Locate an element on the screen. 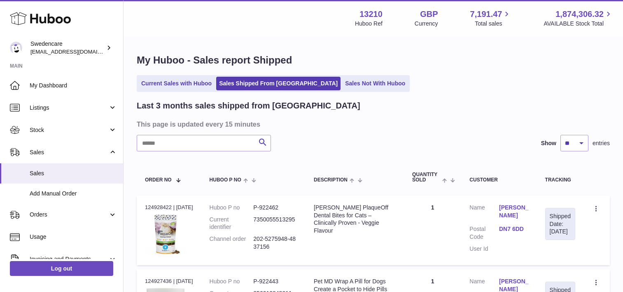 This screenshot has height=292, width=623. dt: User Id is located at coordinates (484, 248).